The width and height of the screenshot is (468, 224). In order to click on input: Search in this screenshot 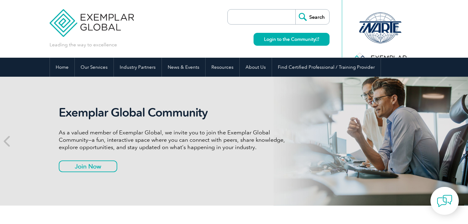, I will do `click(312, 17)`.